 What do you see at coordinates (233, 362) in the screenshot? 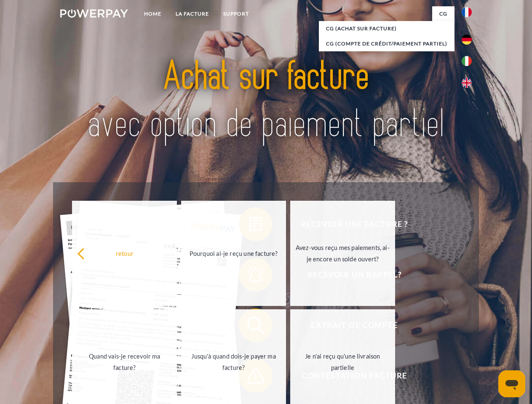
I see `div: Jusqu'à quand dois-je payer ma facture?` at bounding box center [233, 362].